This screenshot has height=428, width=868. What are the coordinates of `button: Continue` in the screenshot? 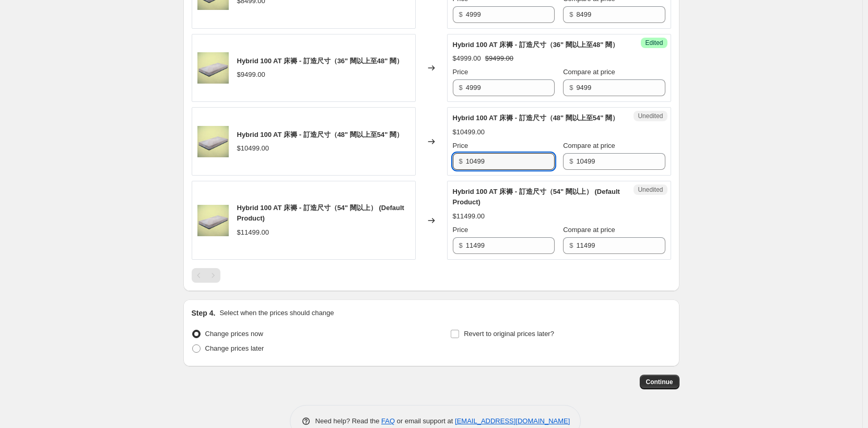 It's located at (660, 382).